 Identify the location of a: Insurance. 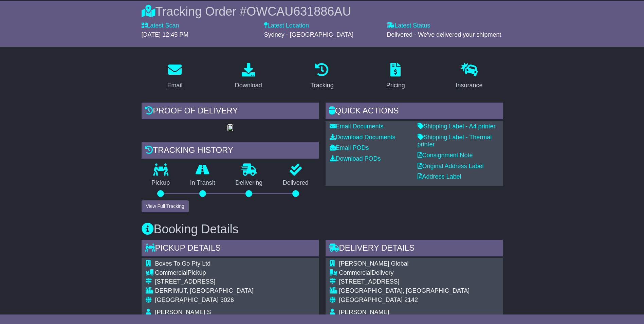
(469, 76).